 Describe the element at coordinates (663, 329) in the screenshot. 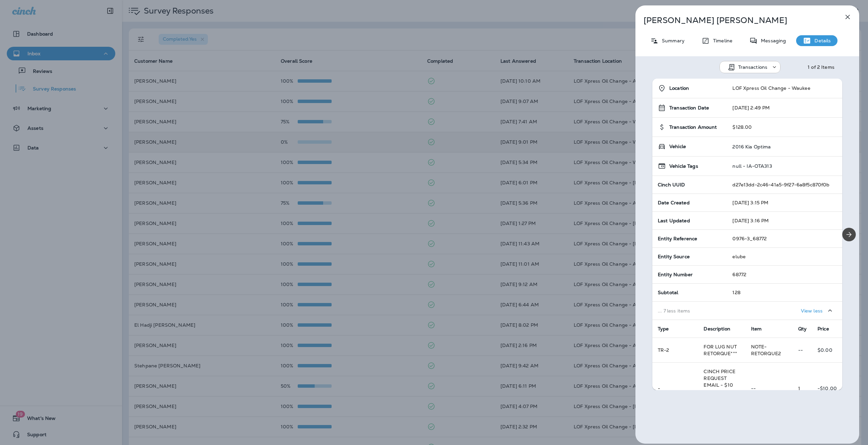

I see `span: Type` at that location.